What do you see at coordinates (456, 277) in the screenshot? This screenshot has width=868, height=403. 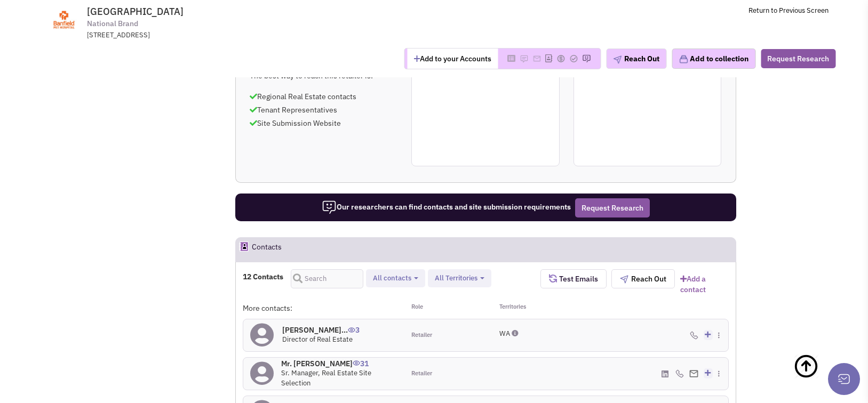 I see `span: All Territories` at bounding box center [456, 277].